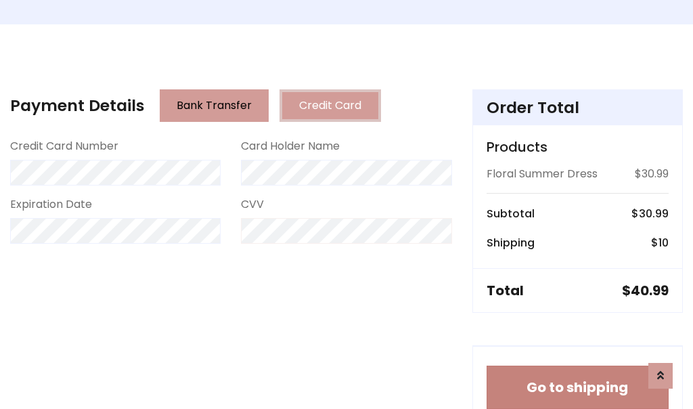  Describe the element at coordinates (253, 204) in the screenshot. I see `label: CVV` at that location.